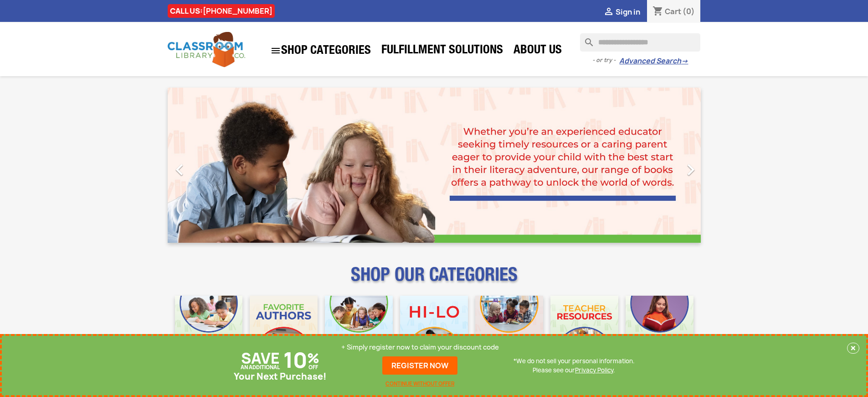 This screenshot has width=868, height=397. Describe the element at coordinates (654, 61) in the screenshot. I see `a: Advanced Search→` at that location.